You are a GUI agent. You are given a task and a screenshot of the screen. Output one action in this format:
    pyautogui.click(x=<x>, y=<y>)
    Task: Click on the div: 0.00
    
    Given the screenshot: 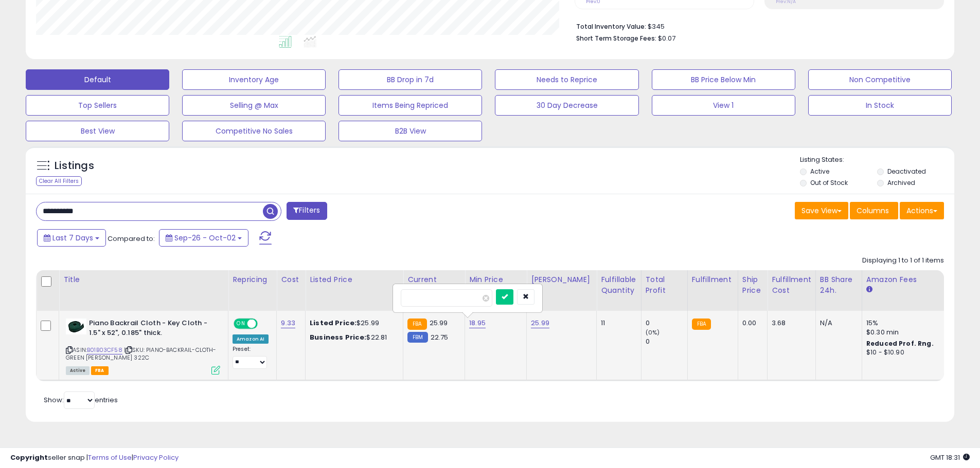 What is the action you would take?
    pyautogui.click(x=751, y=324)
    